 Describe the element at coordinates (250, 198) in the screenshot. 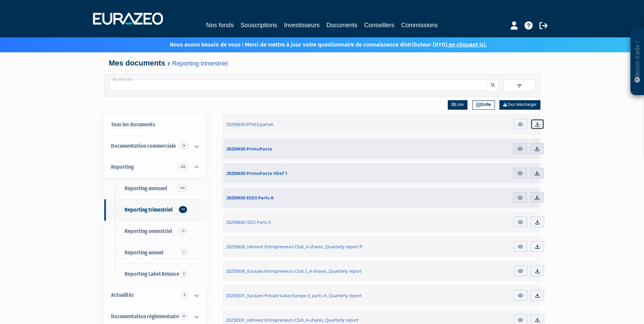

I see `span: 20250630 ESO3 Parts A` at that location.